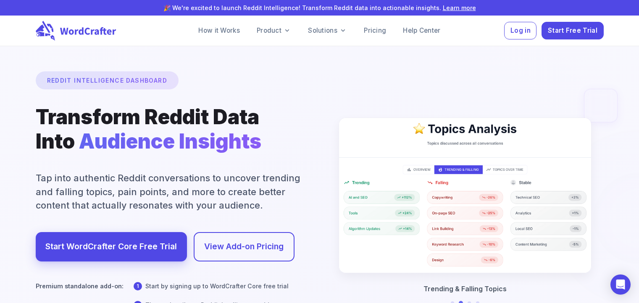 Image resolution: width=639 pixels, height=303 pixels. What do you see at coordinates (219, 31) in the screenshot?
I see `a: How it Works` at bounding box center [219, 31].